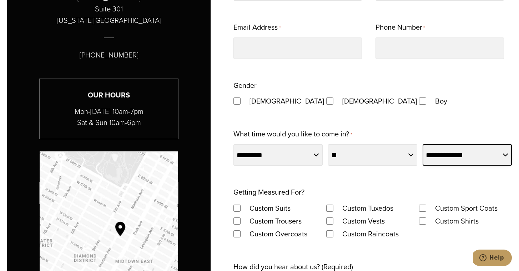 The height and width of the screenshot is (271, 519). I want to click on label: Custom Raincoats, so click(370, 234).